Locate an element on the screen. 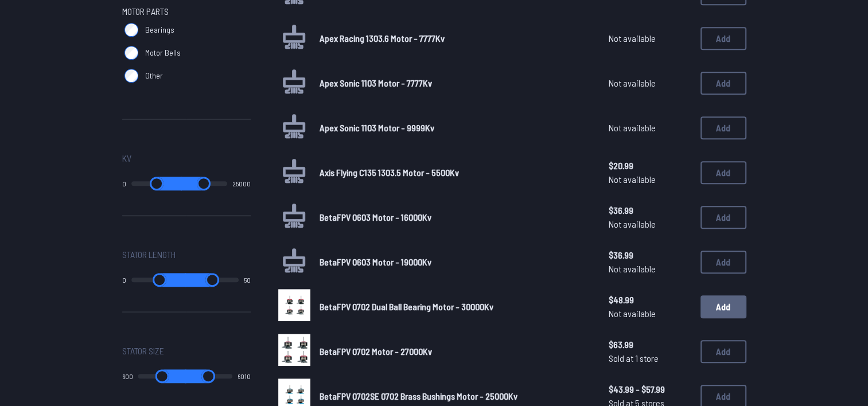 The width and height of the screenshot is (868, 406). input: Motor Bells is located at coordinates (131, 53).